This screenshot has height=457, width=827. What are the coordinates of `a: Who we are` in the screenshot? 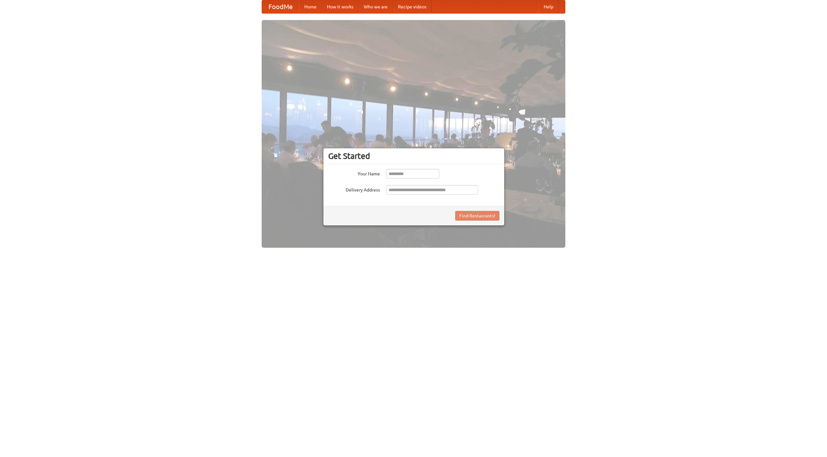 It's located at (376, 7).